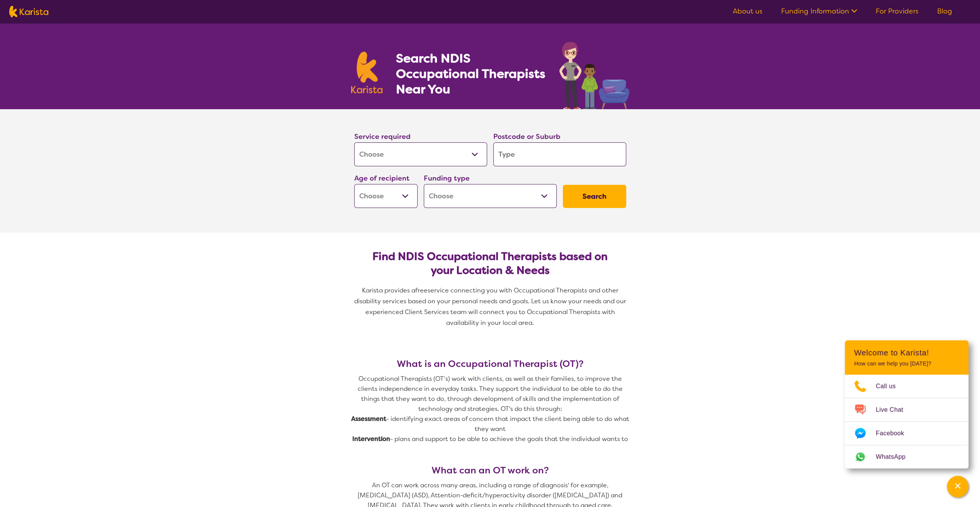 Image resolution: width=980 pixels, height=507 pixels. I want to click on input: Type, so click(560, 154).